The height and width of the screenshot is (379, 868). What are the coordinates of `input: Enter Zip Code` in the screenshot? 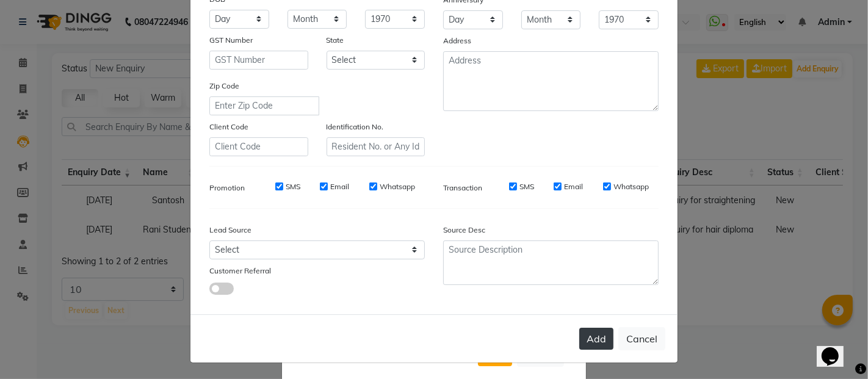 It's located at (264, 106).